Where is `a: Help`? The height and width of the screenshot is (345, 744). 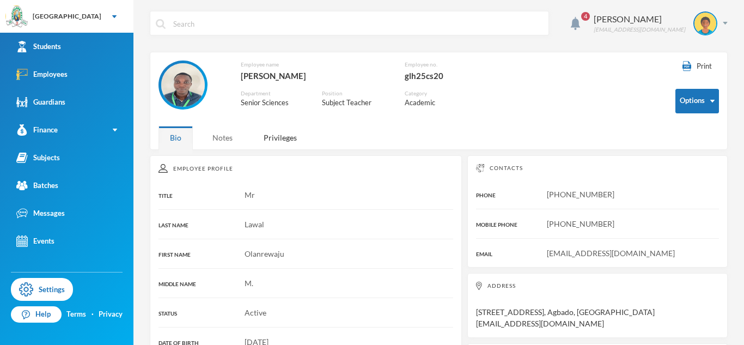
a: Help is located at coordinates (36, 314).